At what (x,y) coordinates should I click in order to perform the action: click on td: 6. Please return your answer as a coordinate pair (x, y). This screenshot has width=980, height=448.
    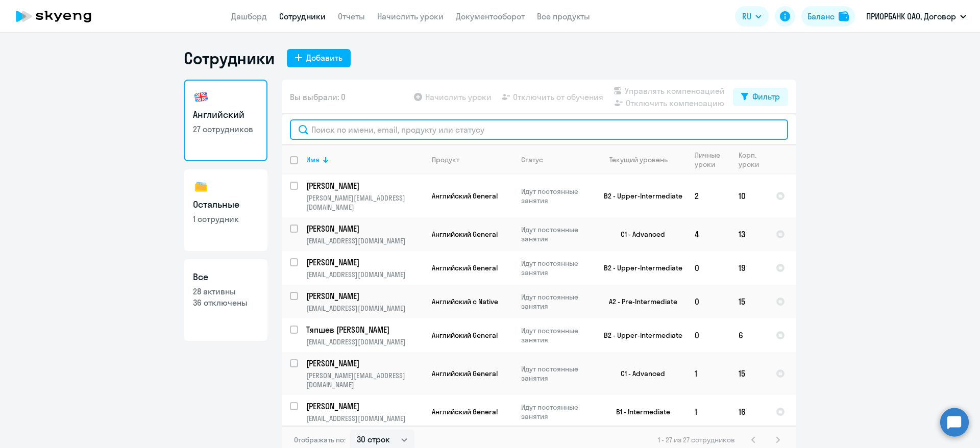
    Looking at the image, I should click on (749, 336).